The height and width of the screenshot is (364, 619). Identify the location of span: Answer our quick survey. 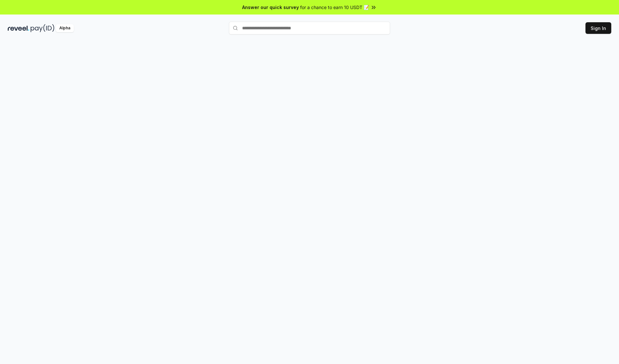
(271, 7).